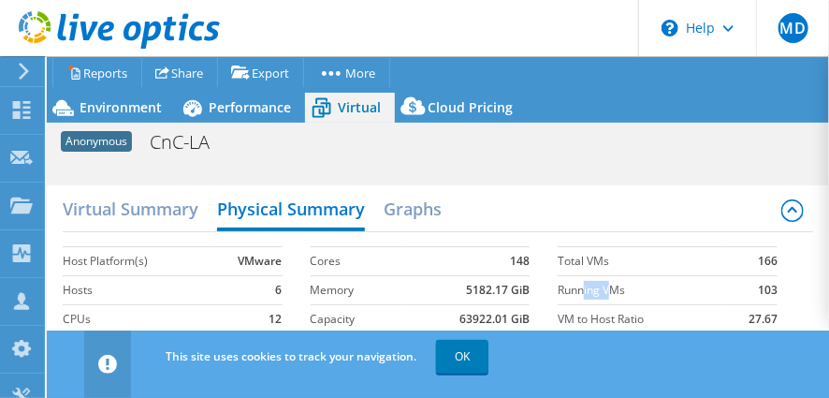 The image size is (829, 398). What do you see at coordinates (498, 290) in the screenshot?
I see `b: 5182.17 GiB` at bounding box center [498, 290].